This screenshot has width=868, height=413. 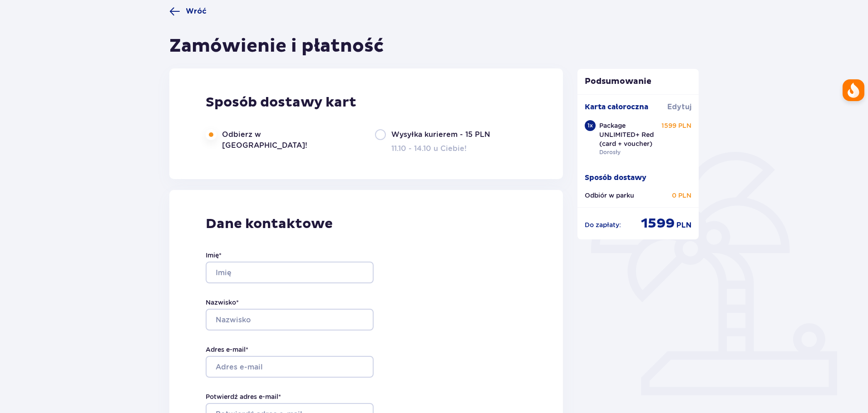 What do you see at coordinates (188, 11) in the screenshot?
I see `a: Wróć` at bounding box center [188, 11].